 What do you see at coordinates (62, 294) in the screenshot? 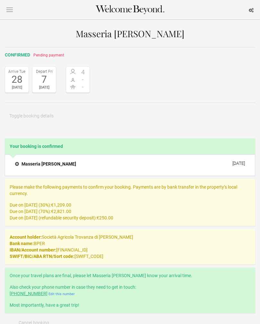
I see `a: Edit this number` at bounding box center [62, 294].